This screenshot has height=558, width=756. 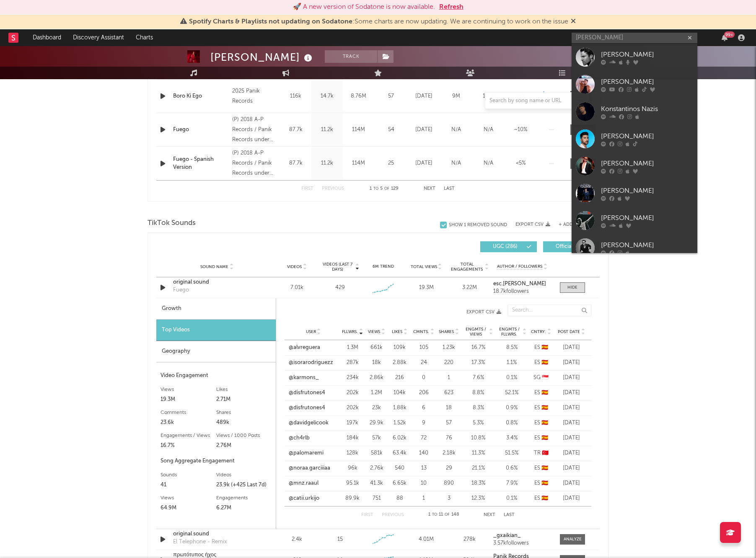 I want to click on a: @mnz.raaul, so click(x=304, y=483).